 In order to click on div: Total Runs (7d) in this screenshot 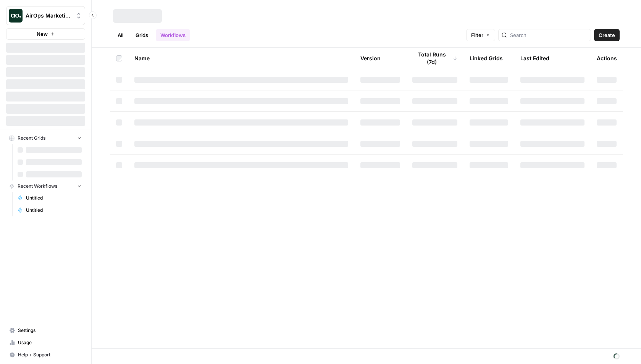, I will do `click(435, 58)`.